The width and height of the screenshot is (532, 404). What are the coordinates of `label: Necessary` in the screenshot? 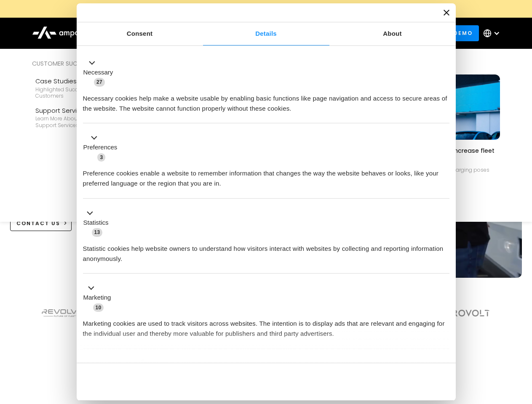 It's located at (98, 72).